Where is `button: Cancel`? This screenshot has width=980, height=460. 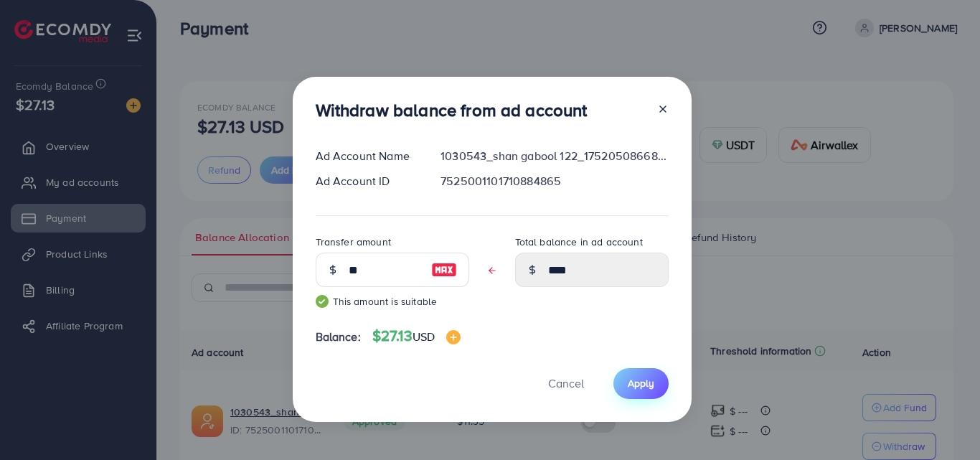
button: Cancel is located at coordinates (566, 383).